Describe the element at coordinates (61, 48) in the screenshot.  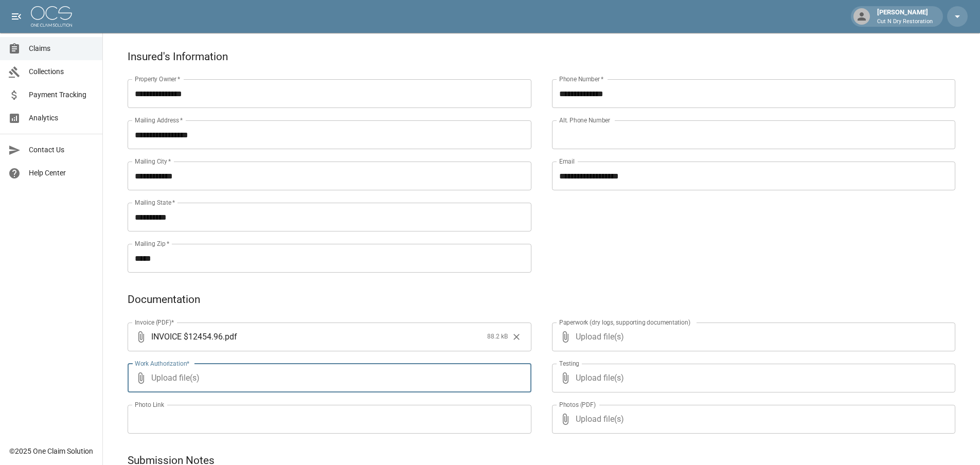
I see `span: Claims` at that location.